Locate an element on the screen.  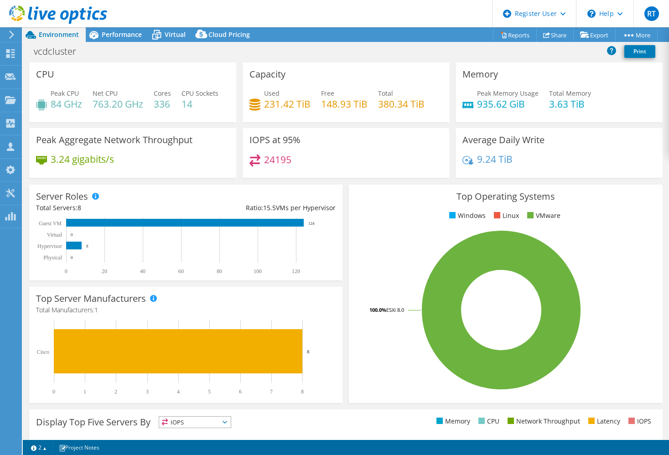
h1: vcdcluster is located at coordinates (60, 52).